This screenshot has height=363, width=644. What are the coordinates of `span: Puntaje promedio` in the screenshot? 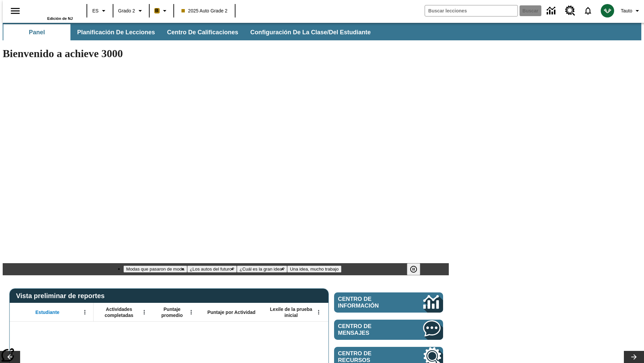 It's located at (172, 312).